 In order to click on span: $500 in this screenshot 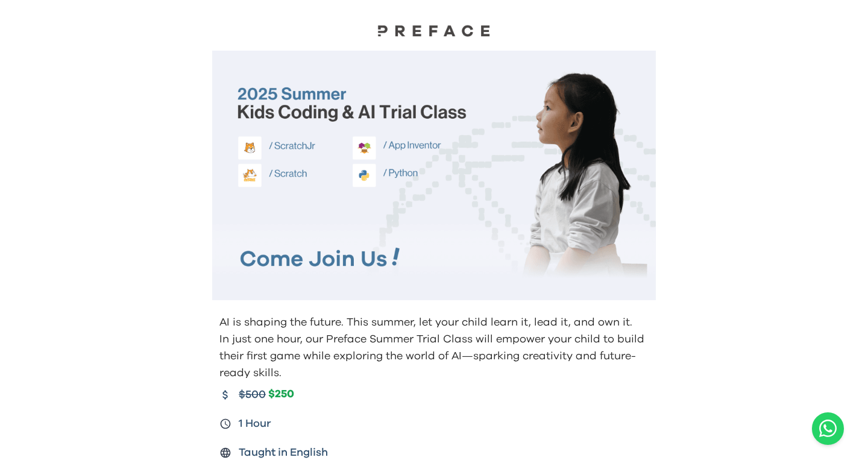, I will do `click(252, 395)`.